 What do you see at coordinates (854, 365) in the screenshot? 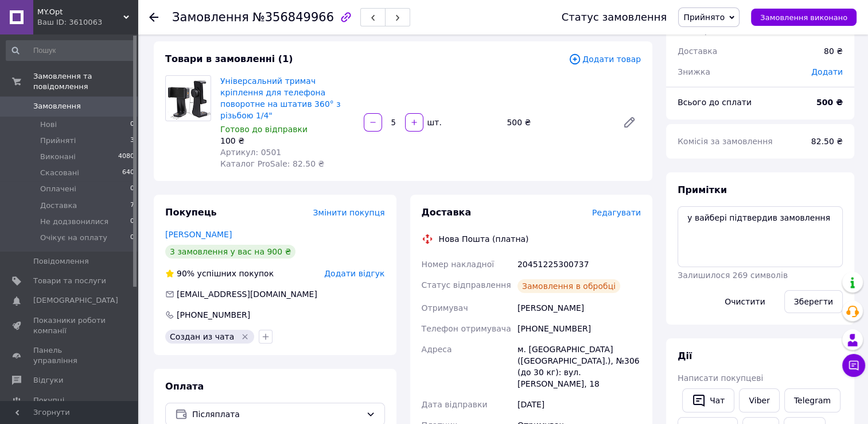
I see `button: Чат з покупцем` at bounding box center [854, 365].